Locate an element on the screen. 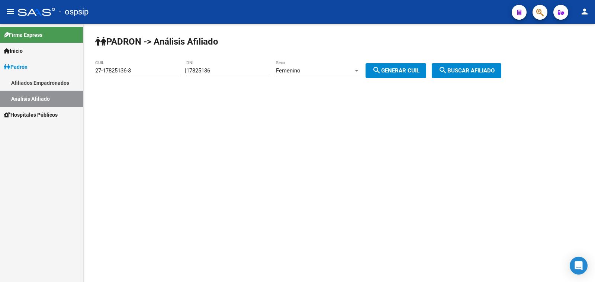  strong: PADRON -> Análisis Afiliado is located at coordinates (157, 42).